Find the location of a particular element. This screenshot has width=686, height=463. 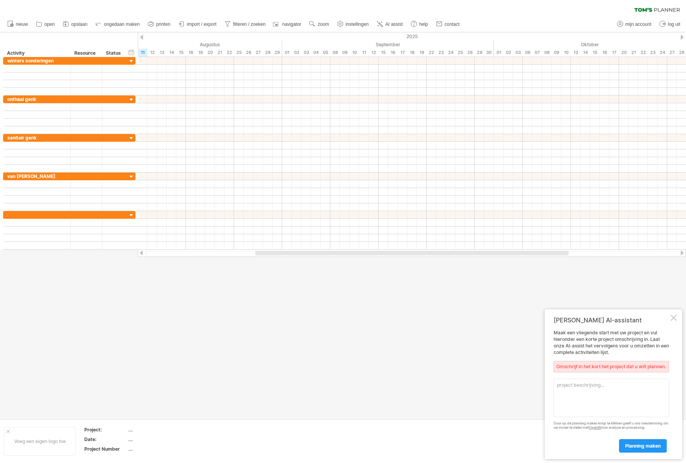

div: woensdag, 3 September 2025 is located at coordinates (306, 52).